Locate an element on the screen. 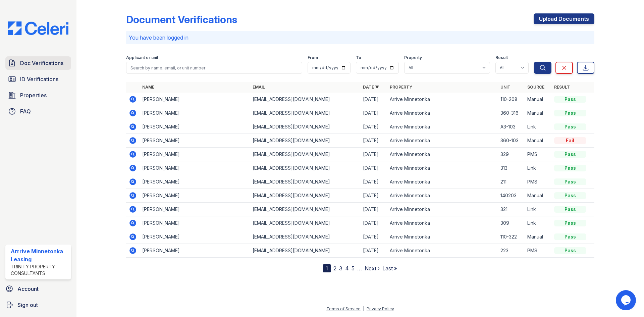 This screenshot has width=644, height=317. button: Sign out is located at coordinates (38, 305).